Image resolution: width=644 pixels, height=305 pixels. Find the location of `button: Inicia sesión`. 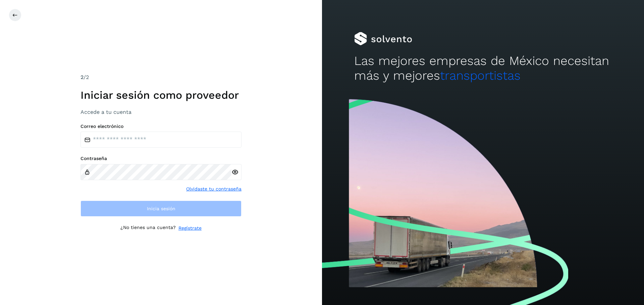

button: Inicia sesión is located at coordinates (161, 209).